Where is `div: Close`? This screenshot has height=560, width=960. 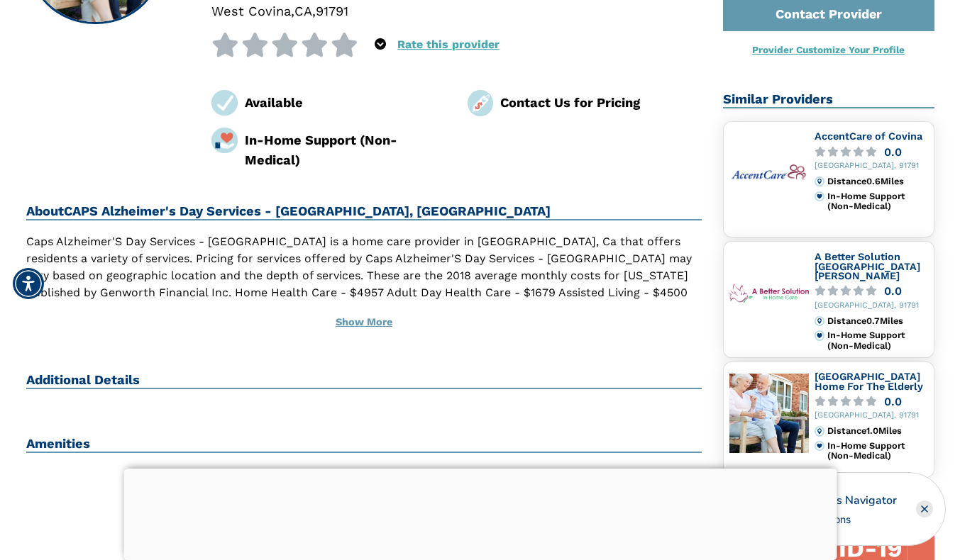
div: Close is located at coordinates (925, 509).